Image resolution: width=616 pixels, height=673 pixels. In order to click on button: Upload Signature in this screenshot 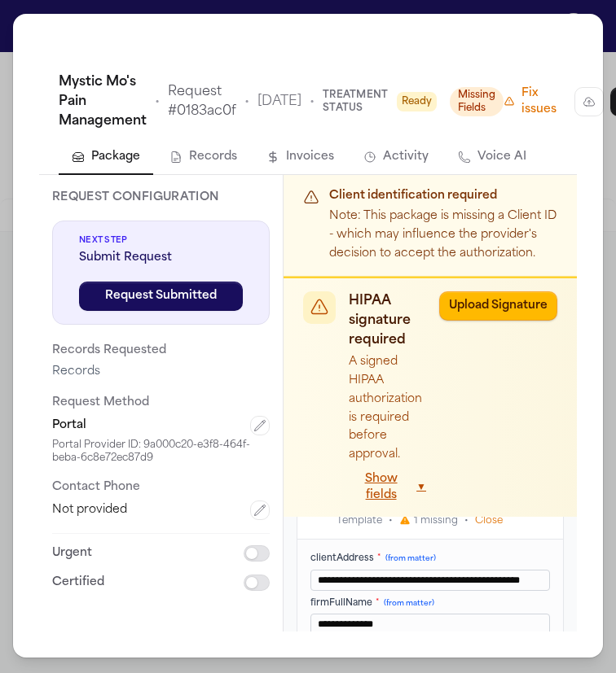, I will do `click(498, 306)`.